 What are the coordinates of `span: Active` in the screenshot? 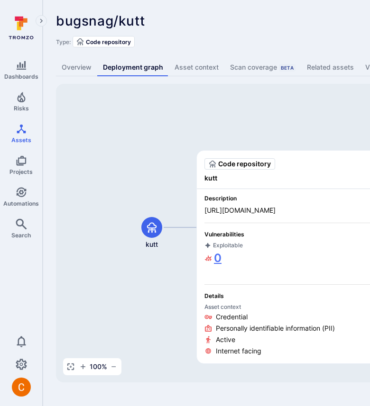 It's located at (225, 340).